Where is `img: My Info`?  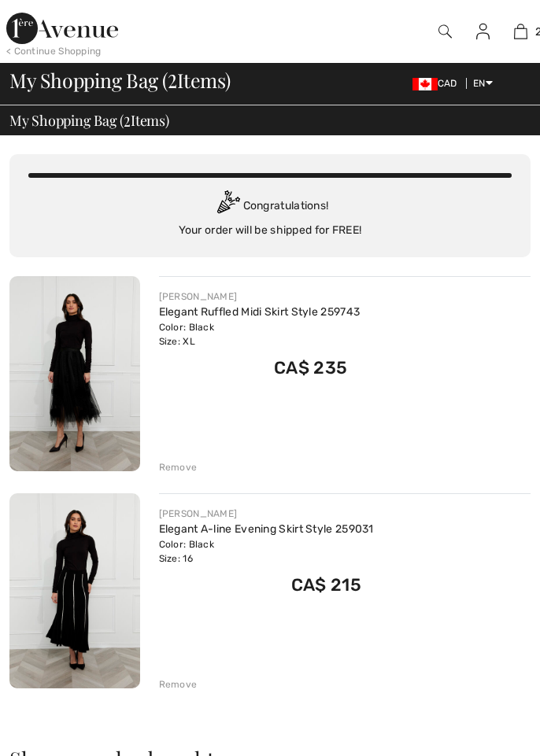
img: My Info is located at coordinates (482, 32).